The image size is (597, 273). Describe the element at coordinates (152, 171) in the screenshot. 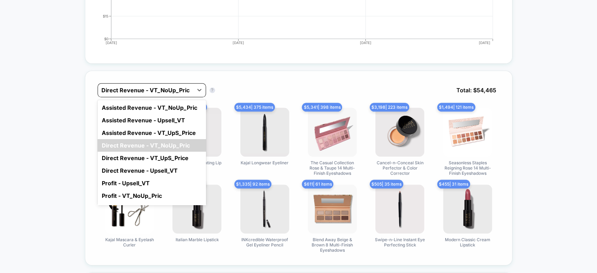

I see `div: Direct Revenue - Upsell_VT` at that location.